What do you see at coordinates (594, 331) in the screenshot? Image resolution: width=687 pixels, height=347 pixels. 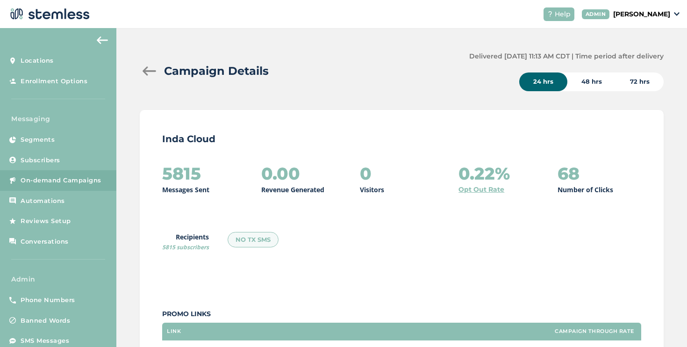 I see `label: Campaign Through Rate` at bounding box center [594, 331].